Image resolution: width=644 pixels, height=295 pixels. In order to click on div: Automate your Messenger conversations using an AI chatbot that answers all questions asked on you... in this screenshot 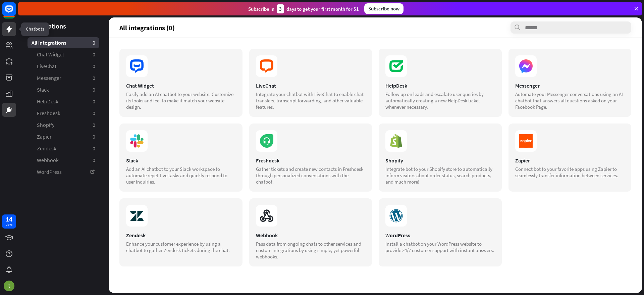, I will do `click(570, 100)`.